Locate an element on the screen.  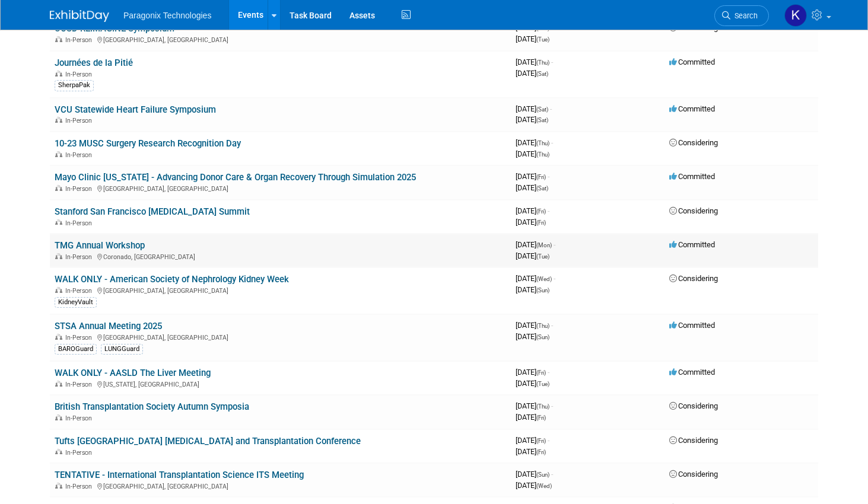
img: Krista Paplaczyk is located at coordinates (796, 16).